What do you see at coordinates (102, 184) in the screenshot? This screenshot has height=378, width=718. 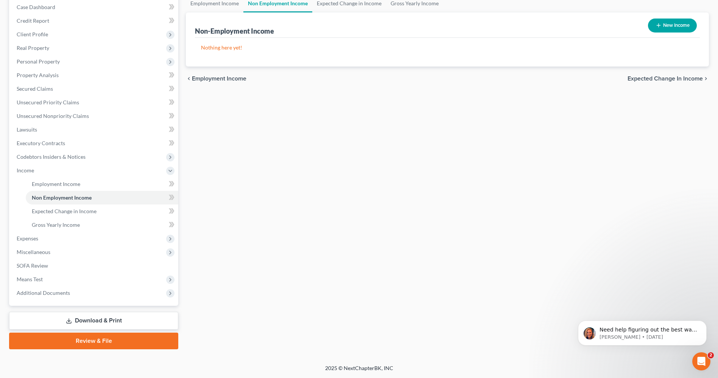 I see `a: Employment Income` at bounding box center [102, 184].